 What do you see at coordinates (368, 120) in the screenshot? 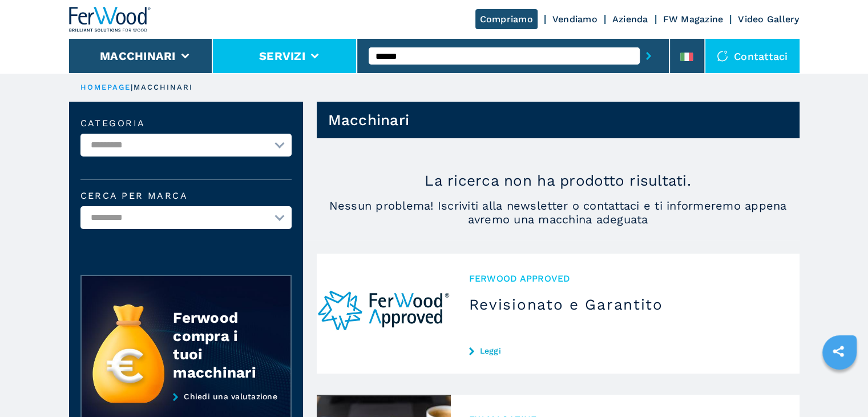
I see `h1: Macchinari` at bounding box center [368, 120].